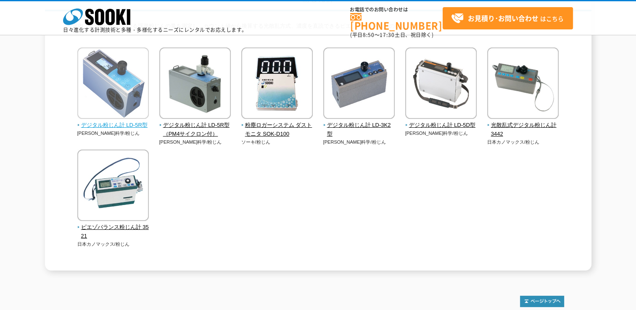 This screenshot has width=636, height=310. What do you see at coordinates (508, 18) in the screenshot?
I see `a: お見積り･お問い合わせはこちら` at bounding box center [508, 18].